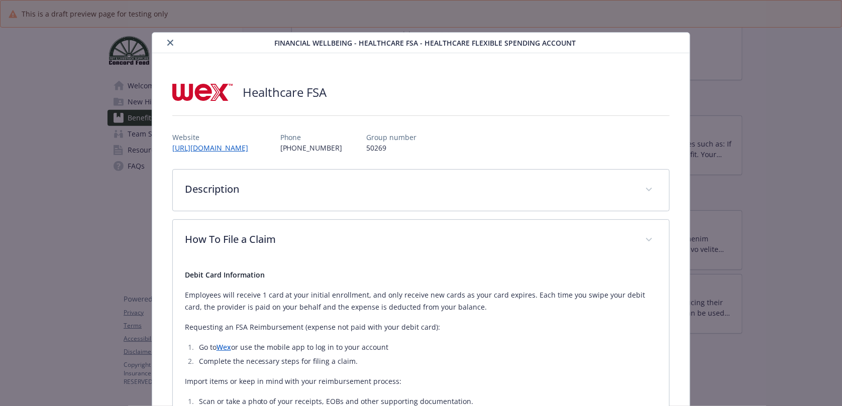  What do you see at coordinates (311, 137) in the screenshot?
I see `p: Phone` at bounding box center [311, 137].